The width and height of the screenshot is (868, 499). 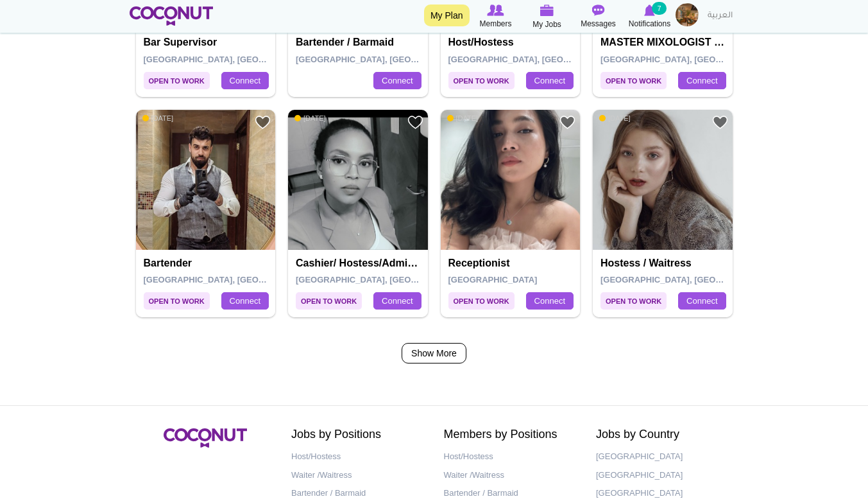 I want to click on img: Browse Members, so click(x=495, y=10).